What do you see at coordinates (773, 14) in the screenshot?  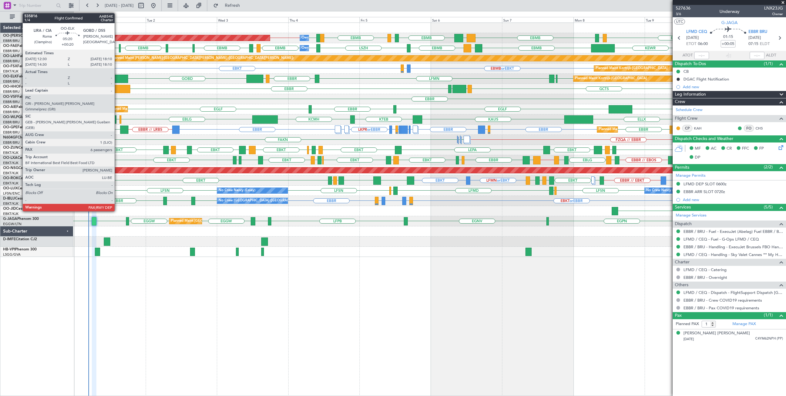 I see `span: Owner` at bounding box center [773, 14].